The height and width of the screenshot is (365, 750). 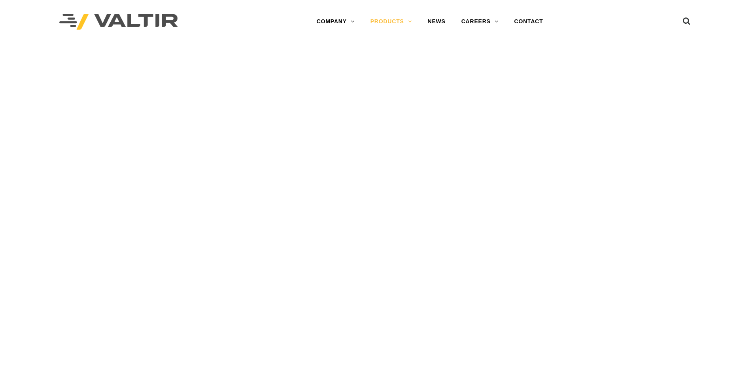 What do you see at coordinates (529, 22) in the screenshot?
I see `a: CONTACT` at bounding box center [529, 22].